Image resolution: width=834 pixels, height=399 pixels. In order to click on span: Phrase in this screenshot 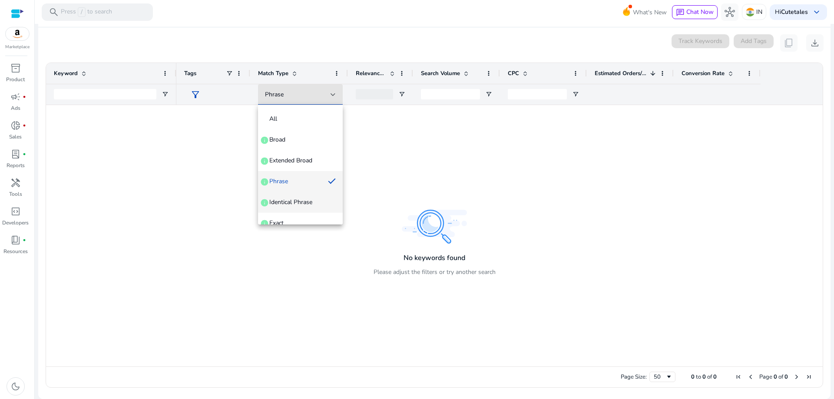, I will do `click(279, 182)`.